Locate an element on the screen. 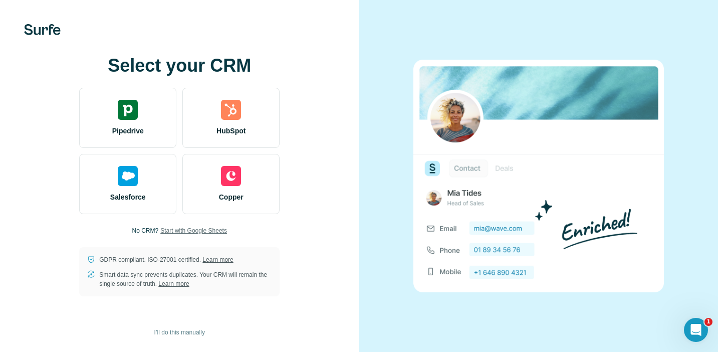 Image resolution: width=718 pixels, height=352 pixels. img: pipedrive's logo is located at coordinates (128, 110).